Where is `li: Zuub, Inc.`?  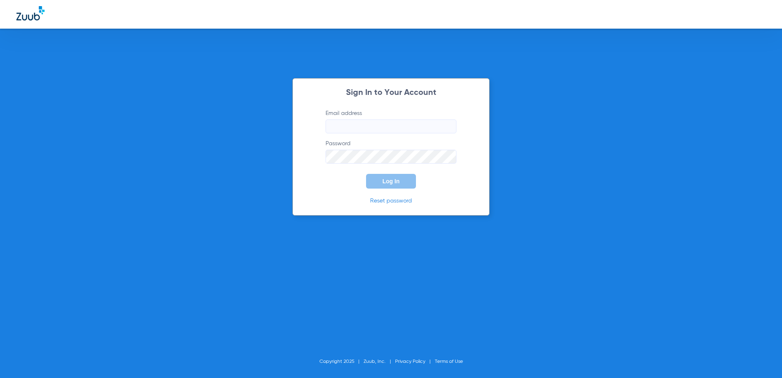 li: Zuub, Inc. is located at coordinates (379, 362).